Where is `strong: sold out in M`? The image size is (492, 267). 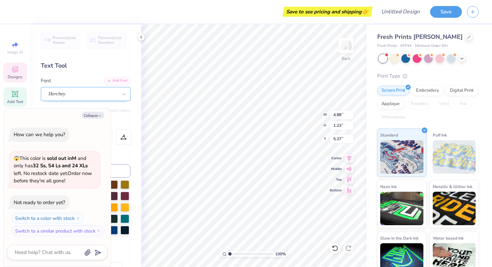 strong: sold out in M is located at coordinates (62, 158).